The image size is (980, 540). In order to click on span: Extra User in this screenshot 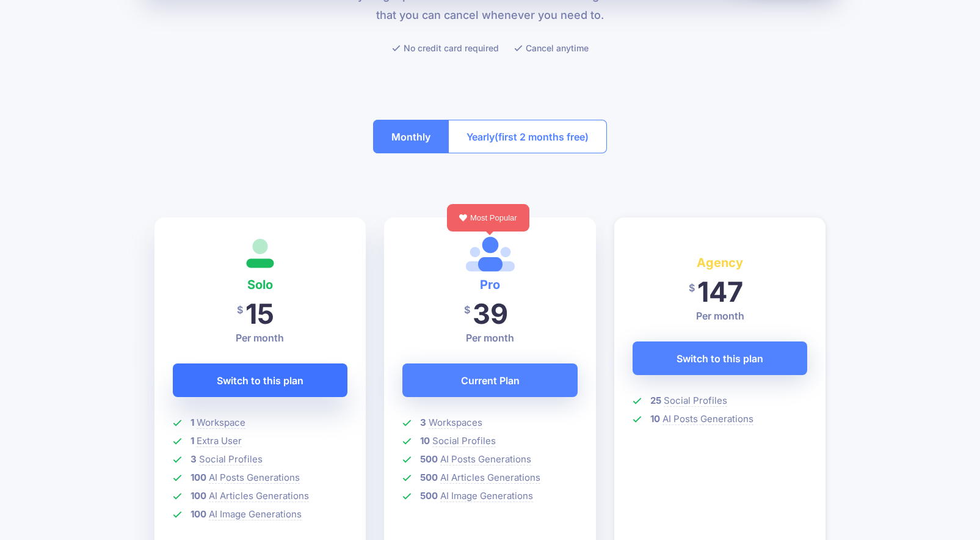, I will do `click(219, 441)`.